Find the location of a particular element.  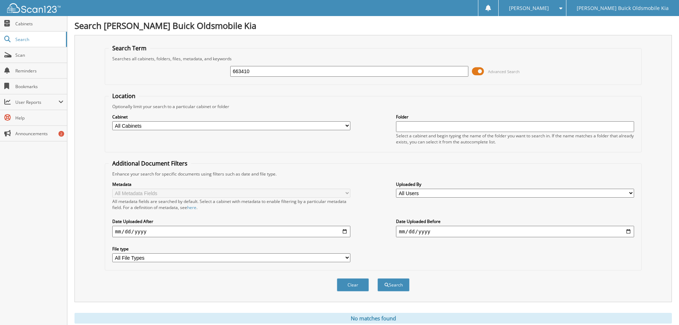

span: Search is located at coordinates (39, 39).